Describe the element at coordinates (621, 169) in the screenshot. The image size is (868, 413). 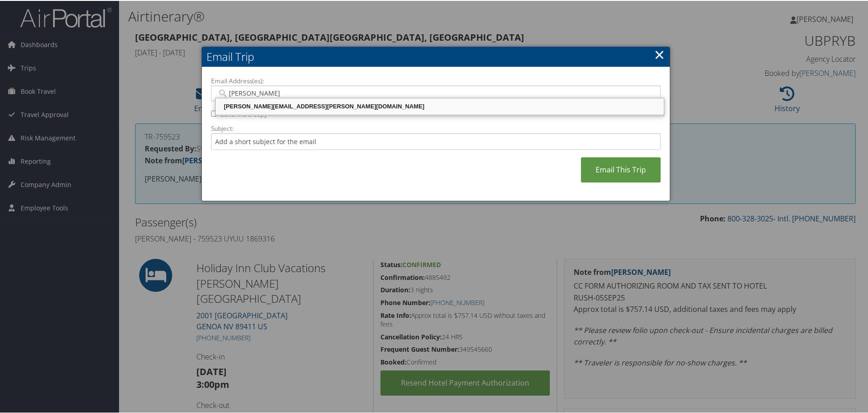
I see `a: Email This Trip` at that location.